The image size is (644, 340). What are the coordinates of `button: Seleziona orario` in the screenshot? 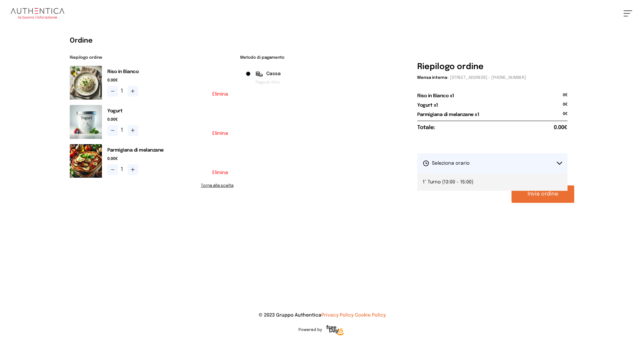 It's located at (493, 163).